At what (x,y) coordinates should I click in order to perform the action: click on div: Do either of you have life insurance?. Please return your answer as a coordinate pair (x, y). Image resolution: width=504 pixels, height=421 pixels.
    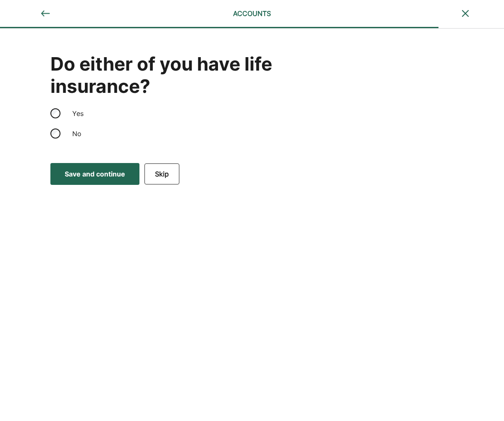
    Looking at the image, I should click on (201, 75).